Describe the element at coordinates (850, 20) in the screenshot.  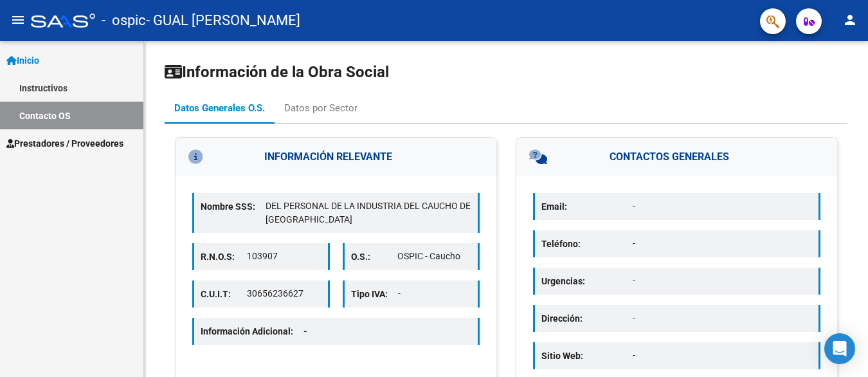
I see `mat-icon: person` at that location.